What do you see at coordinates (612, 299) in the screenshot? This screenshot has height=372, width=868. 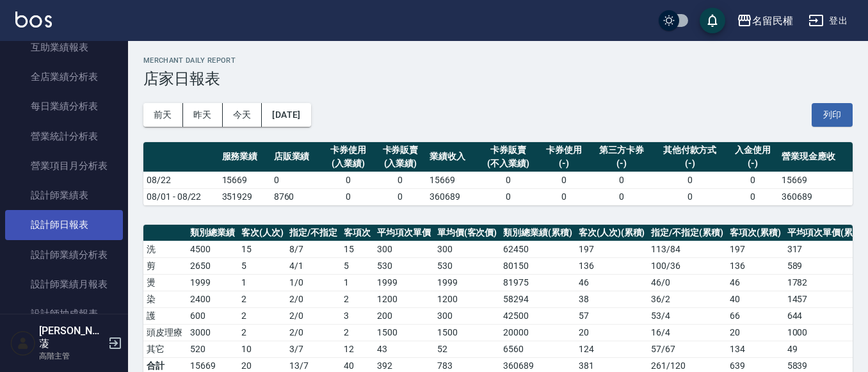 I see `td: 38` at bounding box center [612, 299].